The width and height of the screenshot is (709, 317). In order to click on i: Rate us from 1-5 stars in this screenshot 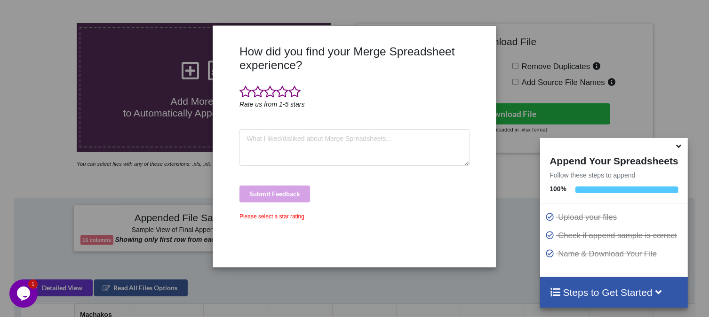, I will do `click(272, 104)`.